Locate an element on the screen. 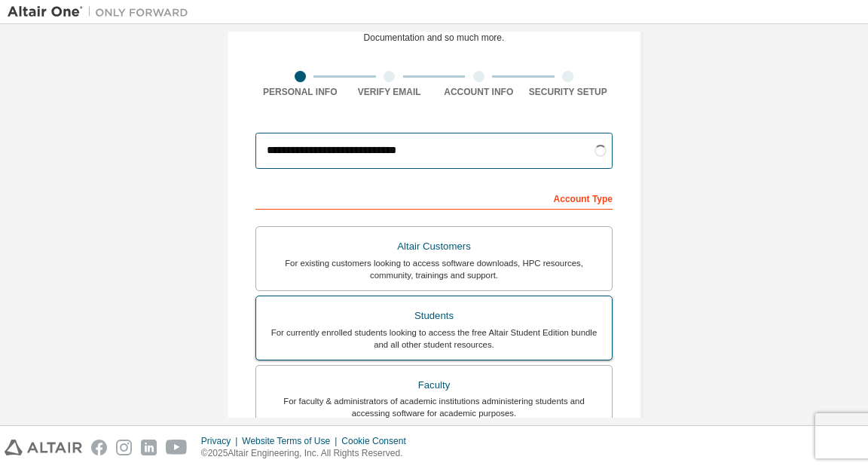 This screenshot has height=469, width=868. div: Security Setup is located at coordinates (569, 92).